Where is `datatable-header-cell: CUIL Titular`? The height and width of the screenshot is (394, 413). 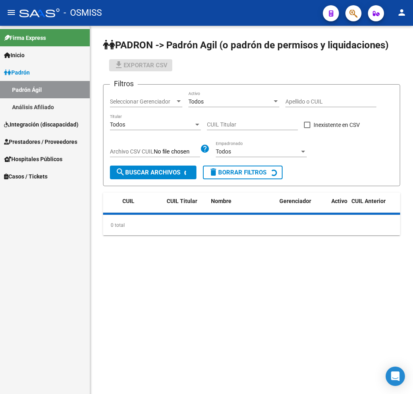 datatable-header-cell: CUIL Titular is located at coordinates (186, 206).